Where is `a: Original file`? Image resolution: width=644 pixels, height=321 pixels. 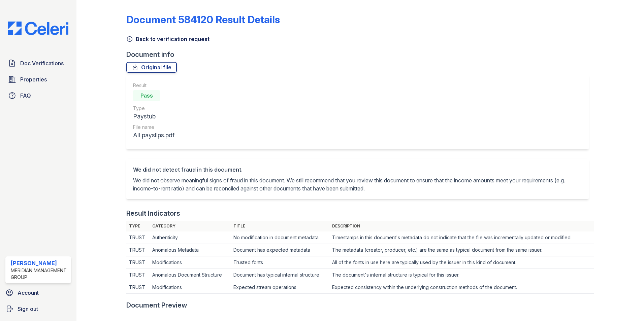
a: Original file is located at coordinates (152, 67).